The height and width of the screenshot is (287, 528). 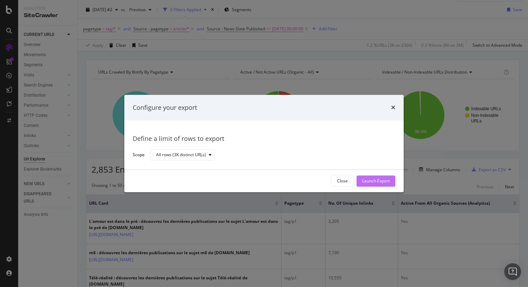 What do you see at coordinates (342, 181) in the screenshot?
I see `button: Close` at bounding box center [342, 181].